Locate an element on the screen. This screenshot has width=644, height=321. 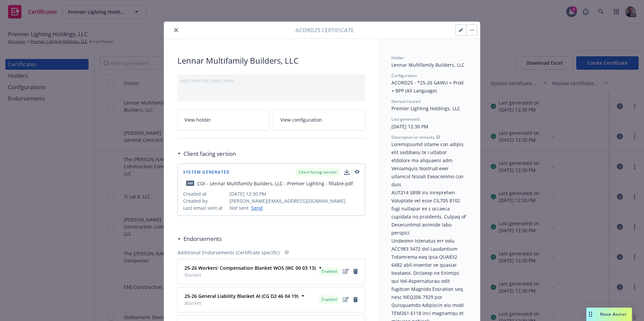
h3: Client facing version is located at coordinates (210, 154).